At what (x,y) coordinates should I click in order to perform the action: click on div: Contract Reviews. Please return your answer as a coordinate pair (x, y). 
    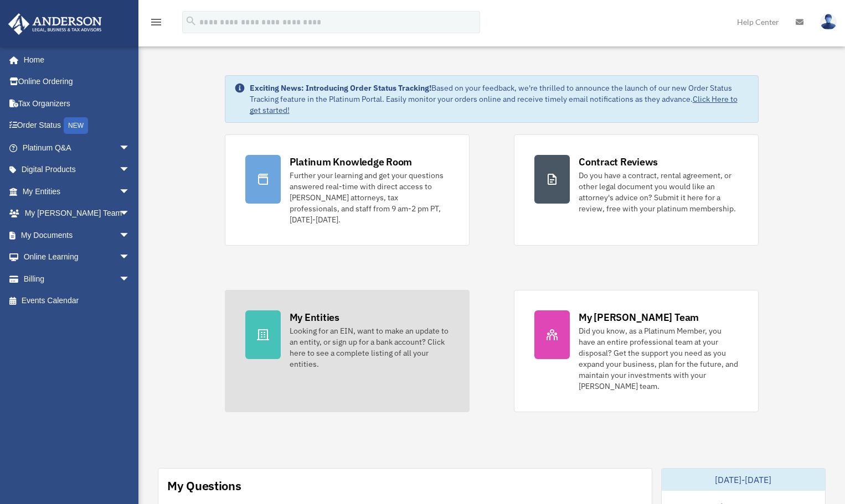
    Looking at the image, I should click on (618, 162).